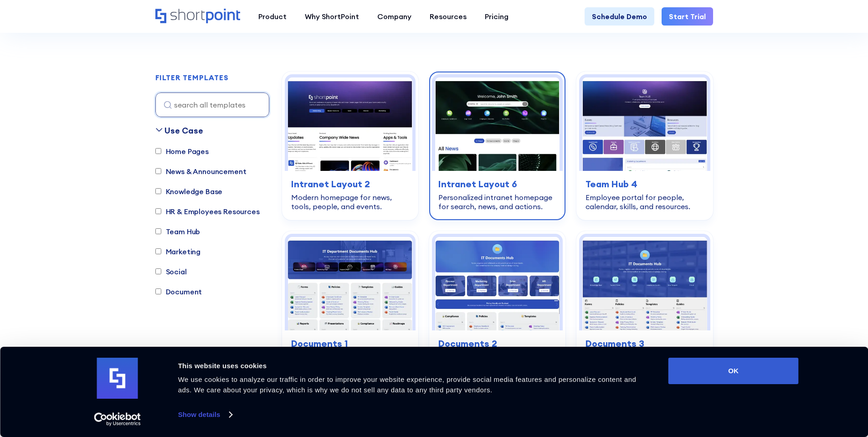 This screenshot has width=868, height=437. I want to click on div: Pricing, so click(497, 17).